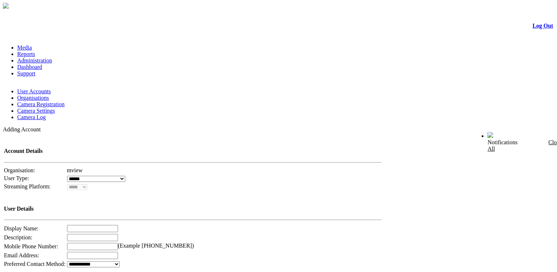  I want to click on a: Administration, so click(34, 60).